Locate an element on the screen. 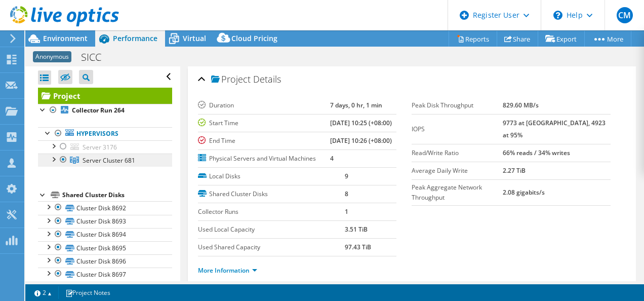 The height and width of the screenshot is (301, 644). a: Cluster Disk 8695 is located at coordinates (105, 248).